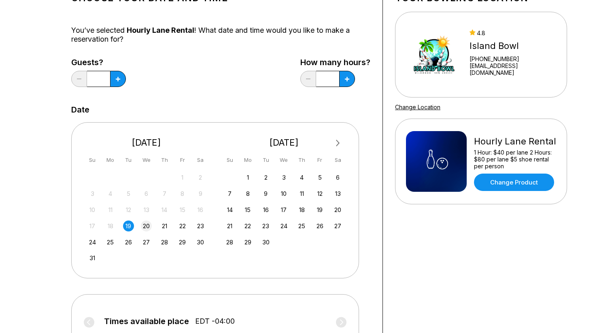 This screenshot has width=612, height=333. Describe the element at coordinates (164, 242) in the screenshot. I see `div: Choose Thursday, August 28th, 2025` at that location.